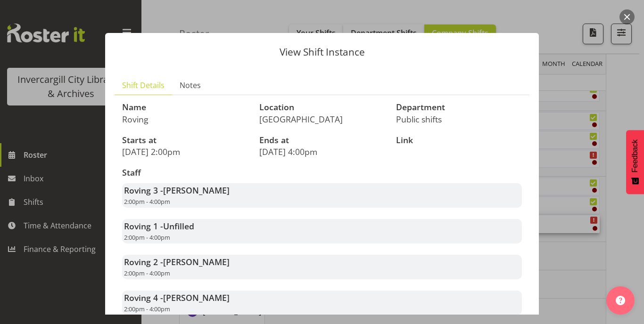 The height and width of the screenshot is (324, 644). I want to click on strong: Roving 3 -, so click(177, 190).